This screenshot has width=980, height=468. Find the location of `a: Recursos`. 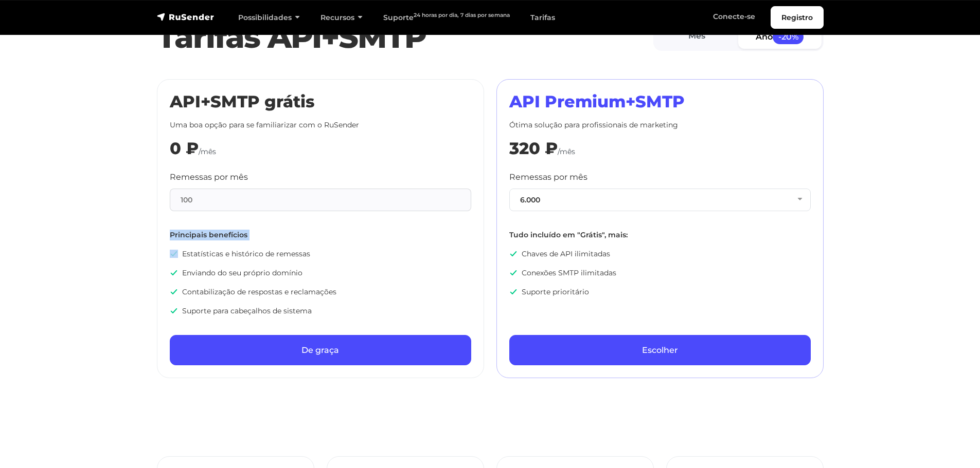

a: Recursos is located at coordinates (342, 17).